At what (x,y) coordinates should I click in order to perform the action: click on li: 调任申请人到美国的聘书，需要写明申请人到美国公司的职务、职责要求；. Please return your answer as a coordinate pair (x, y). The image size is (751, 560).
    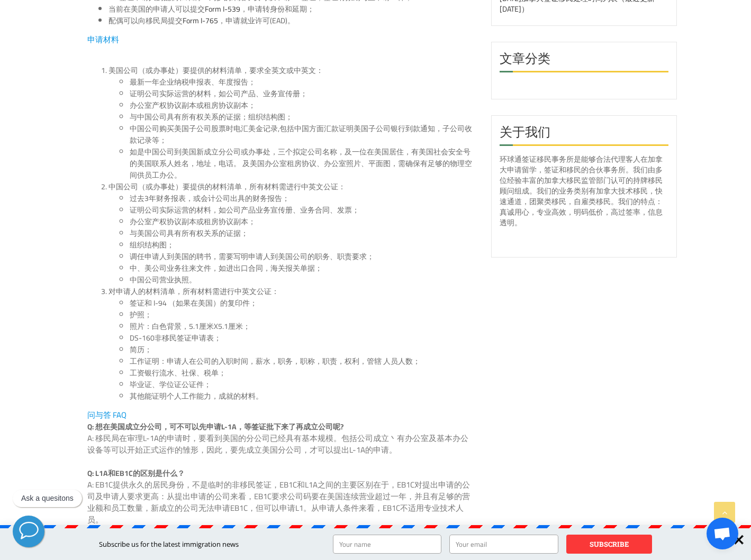
    Looking at the image, I should click on (303, 256).